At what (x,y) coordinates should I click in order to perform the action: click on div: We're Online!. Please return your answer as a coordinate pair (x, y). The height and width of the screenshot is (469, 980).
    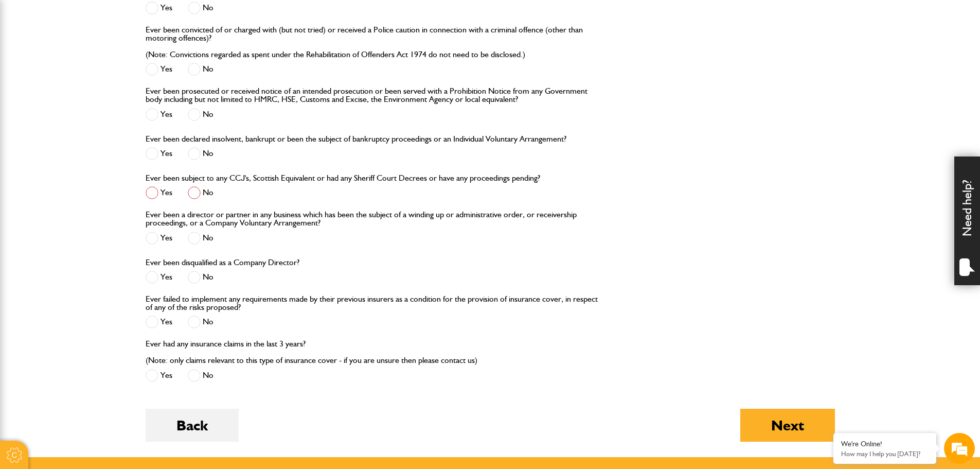
    Looking at the image, I should click on (885, 444).